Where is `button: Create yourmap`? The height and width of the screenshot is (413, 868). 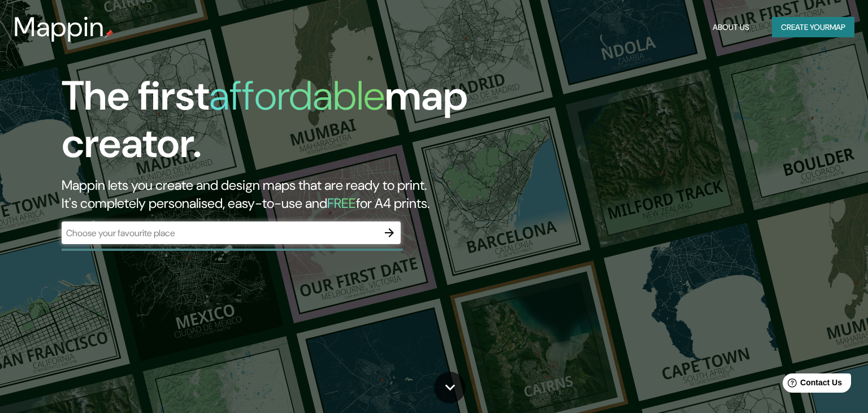
button: Create yourmap is located at coordinates (813, 27).